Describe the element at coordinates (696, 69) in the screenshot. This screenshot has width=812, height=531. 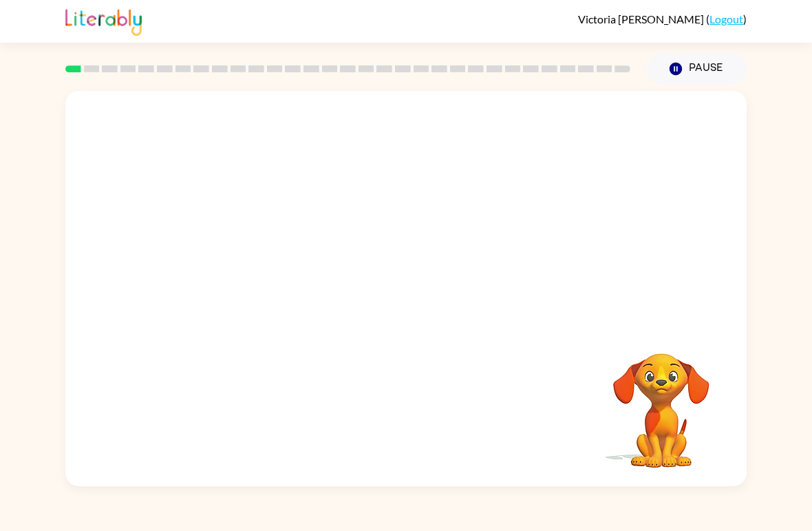
I see `button: Pause` at that location.